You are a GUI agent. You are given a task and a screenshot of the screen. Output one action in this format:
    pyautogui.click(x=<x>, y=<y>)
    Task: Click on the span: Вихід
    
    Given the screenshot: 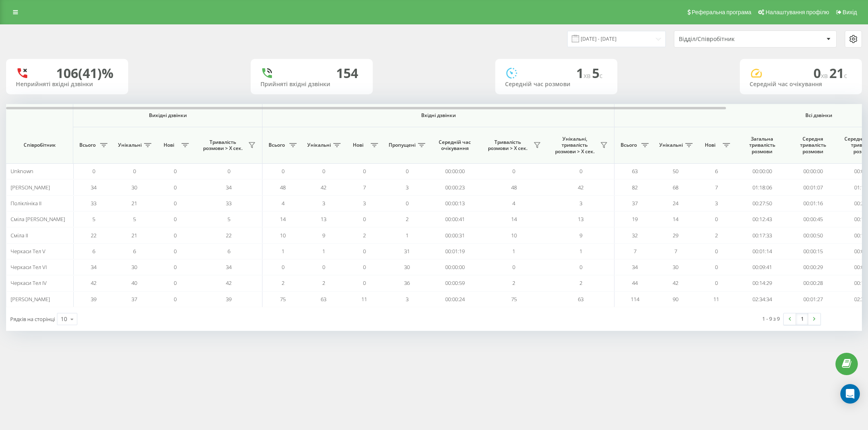 What is the action you would take?
    pyautogui.click(x=849, y=12)
    